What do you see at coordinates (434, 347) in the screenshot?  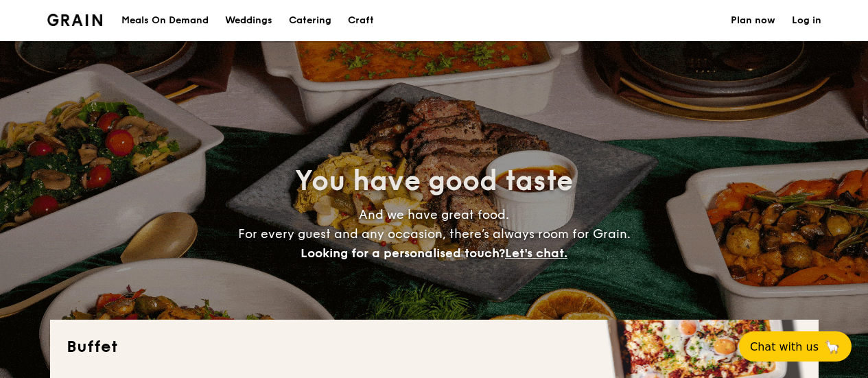 I see `h2: Buffet` at bounding box center [434, 347].